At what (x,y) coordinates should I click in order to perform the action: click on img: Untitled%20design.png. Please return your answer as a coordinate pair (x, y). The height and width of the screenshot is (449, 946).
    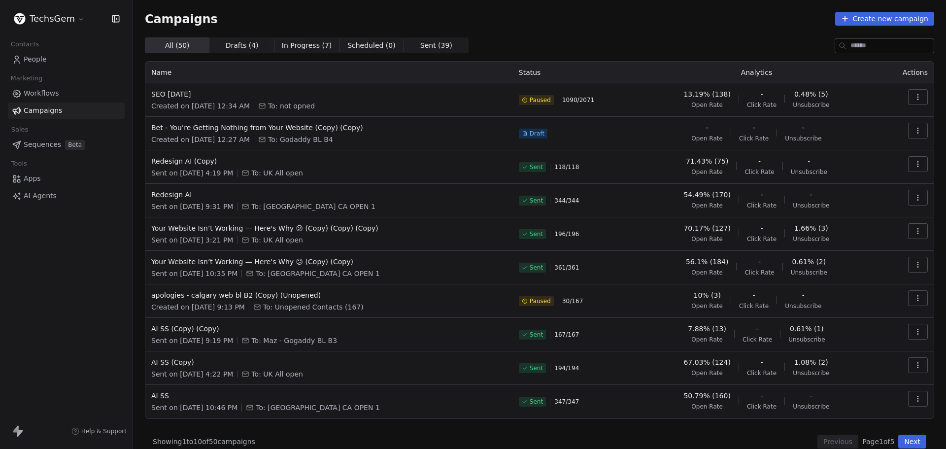
    Looking at the image, I should click on (20, 19).